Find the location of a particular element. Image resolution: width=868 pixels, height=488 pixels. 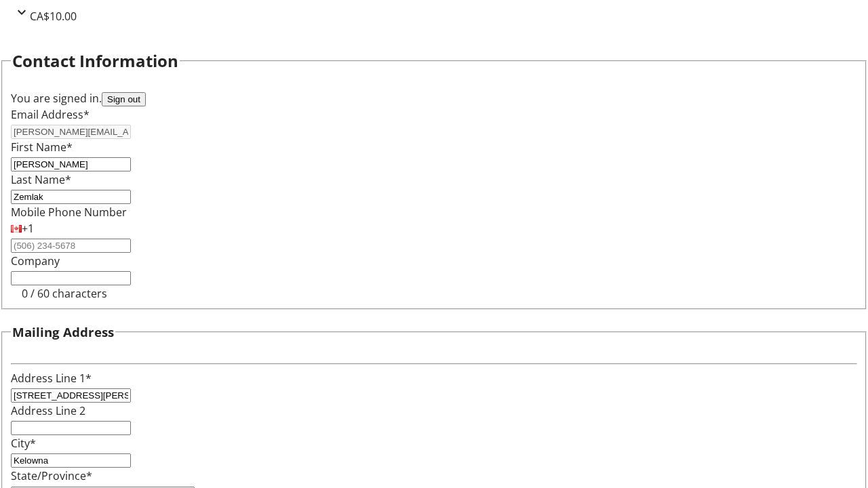

h2: Contact Information is located at coordinates (95, 61).